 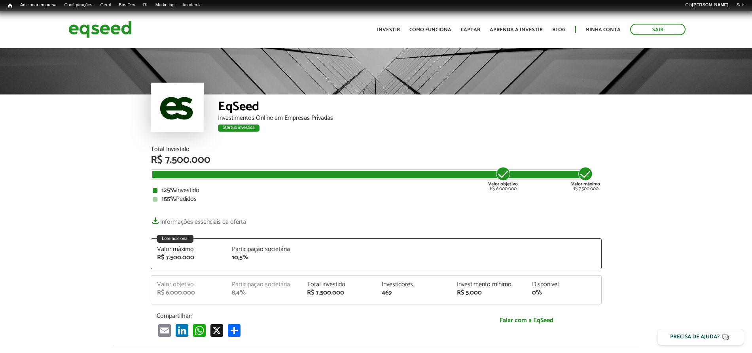 What do you see at coordinates (234, 330) in the screenshot?
I see `a: Compartilhar` at bounding box center [234, 330].